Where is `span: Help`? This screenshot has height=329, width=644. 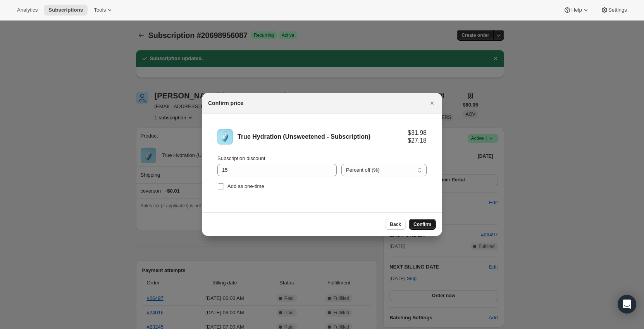
span: Help is located at coordinates (576, 10).